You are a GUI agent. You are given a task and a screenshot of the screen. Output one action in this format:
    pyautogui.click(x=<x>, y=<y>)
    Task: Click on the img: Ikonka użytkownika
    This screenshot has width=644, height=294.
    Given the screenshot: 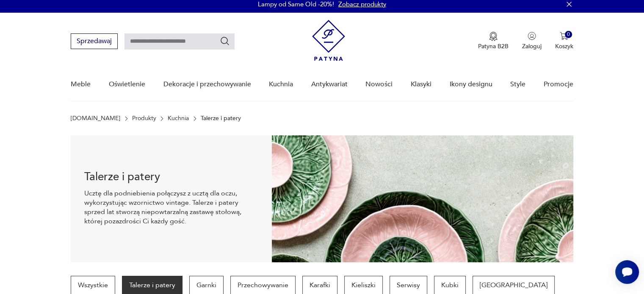 What is the action you would take?
    pyautogui.click(x=532, y=36)
    